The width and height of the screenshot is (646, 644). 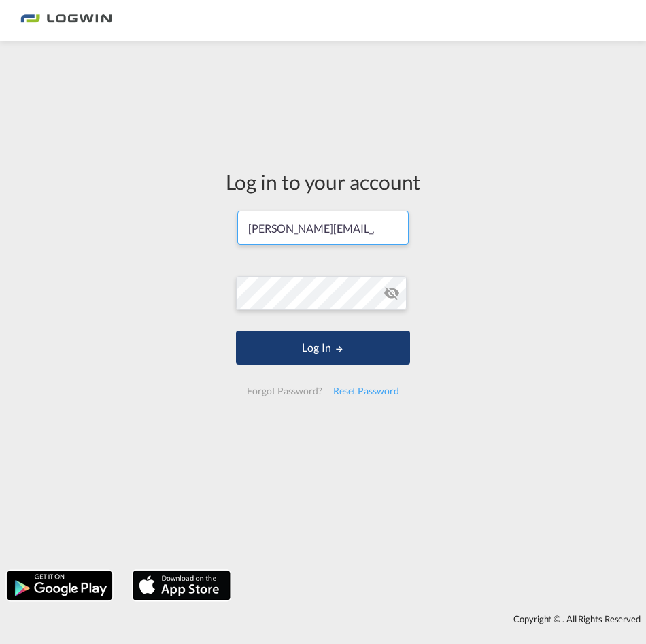 What do you see at coordinates (182, 585) in the screenshot?
I see `img: apple.png` at bounding box center [182, 585].